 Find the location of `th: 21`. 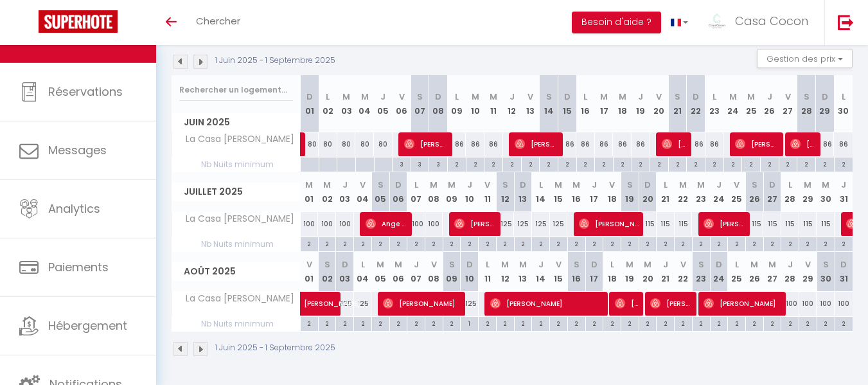

th: 21 is located at coordinates (677, 103).